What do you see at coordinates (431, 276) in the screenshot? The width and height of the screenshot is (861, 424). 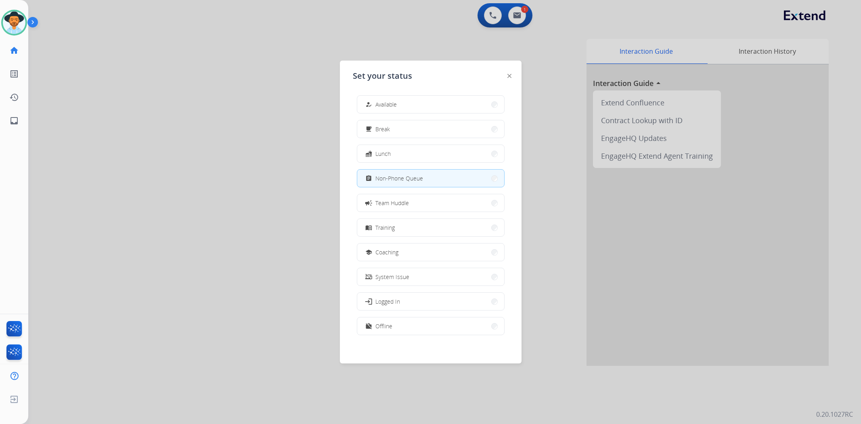 I see `button: System Issue` at bounding box center [431, 276].